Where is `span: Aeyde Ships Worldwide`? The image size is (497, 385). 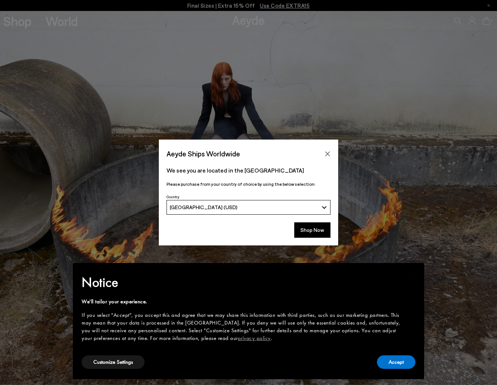 span: Aeyde Ships Worldwide is located at coordinates (203, 153).